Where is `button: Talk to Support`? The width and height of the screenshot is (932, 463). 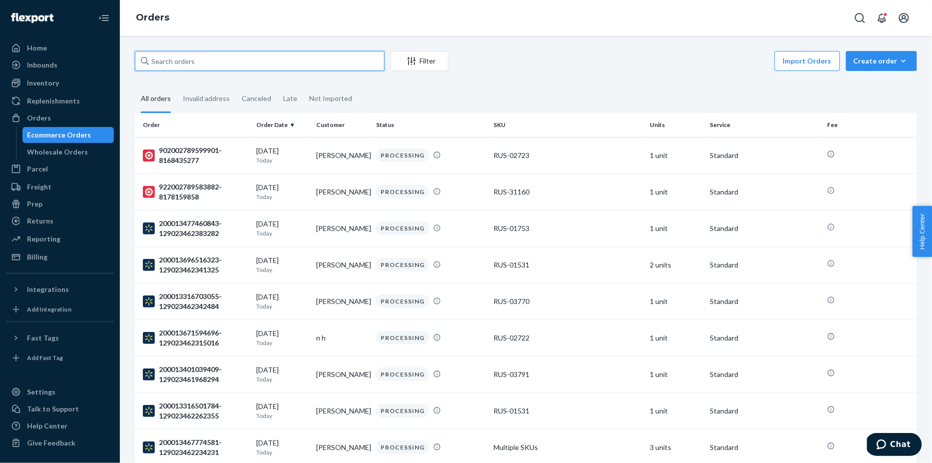 button: Talk to Support is located at coordinates (60, 409).